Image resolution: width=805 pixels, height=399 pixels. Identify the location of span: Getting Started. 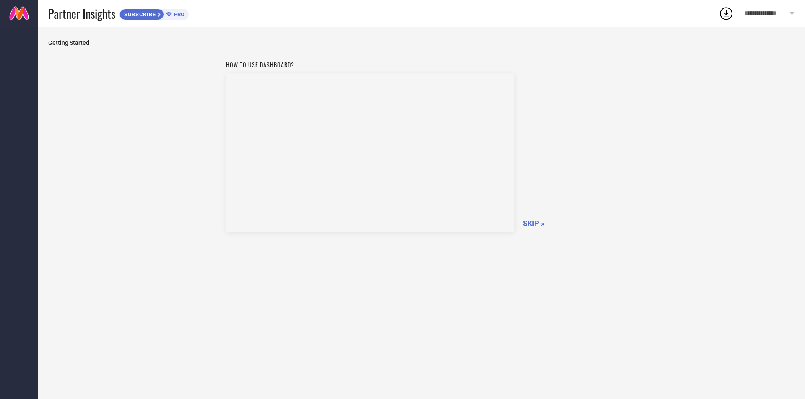
(421, 43).